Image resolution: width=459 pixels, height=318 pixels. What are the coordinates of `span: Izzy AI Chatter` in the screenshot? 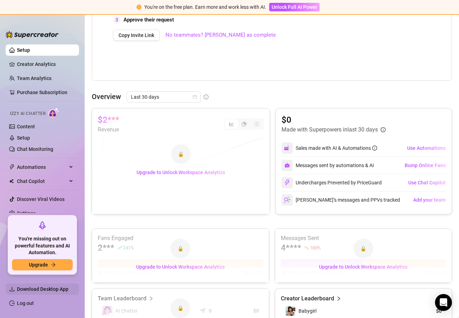 It's located at (28, 114).